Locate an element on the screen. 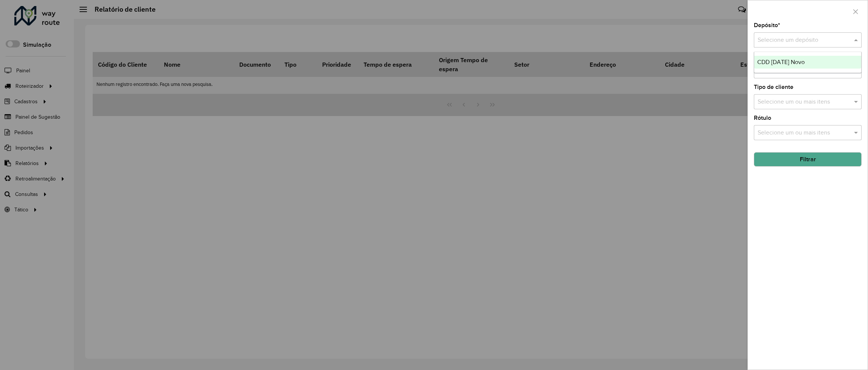 The image size is (868, 370). label: Tipo de cliente is located at coordinates (774, 87).